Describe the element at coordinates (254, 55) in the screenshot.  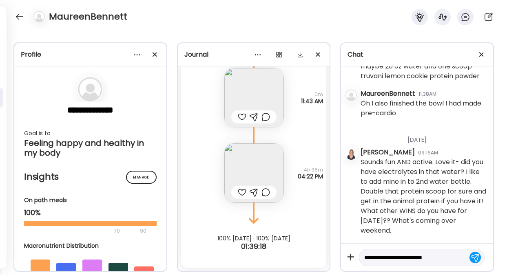
I see `div: Journal` at that location.